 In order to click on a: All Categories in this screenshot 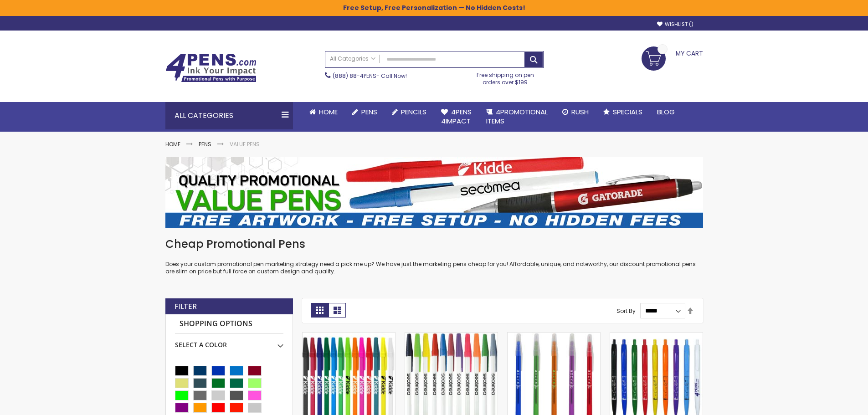, I will do `click(352, 59)`.